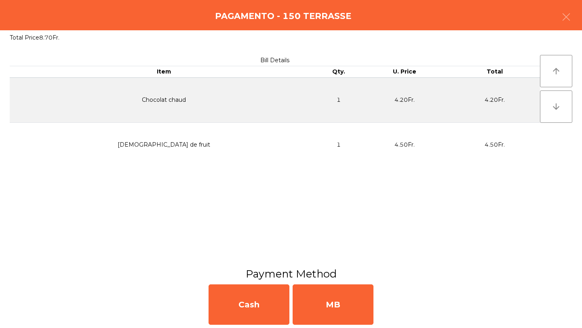 This screenshot has width=582, height=328. What do you see at coordinates (164, 100) in the screenshot?
I see `td: Chocolat chaud` at bounding box center [164, 100].